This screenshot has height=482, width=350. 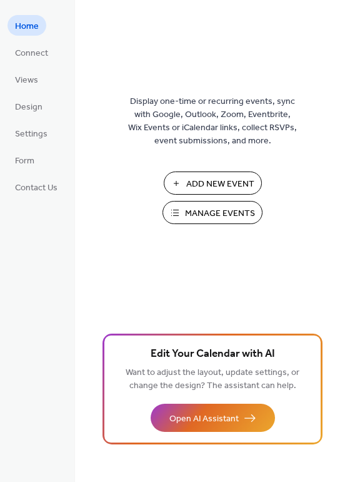 I want to click on a: Connect, so click(x=31, y=52).